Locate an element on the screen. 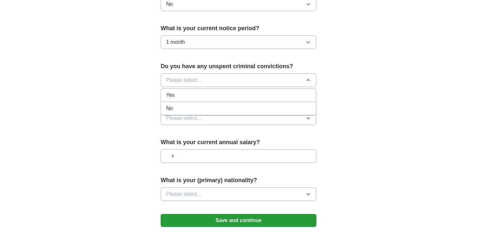  label: What is your (primary) nationality? is located at coordinates (239, 180).